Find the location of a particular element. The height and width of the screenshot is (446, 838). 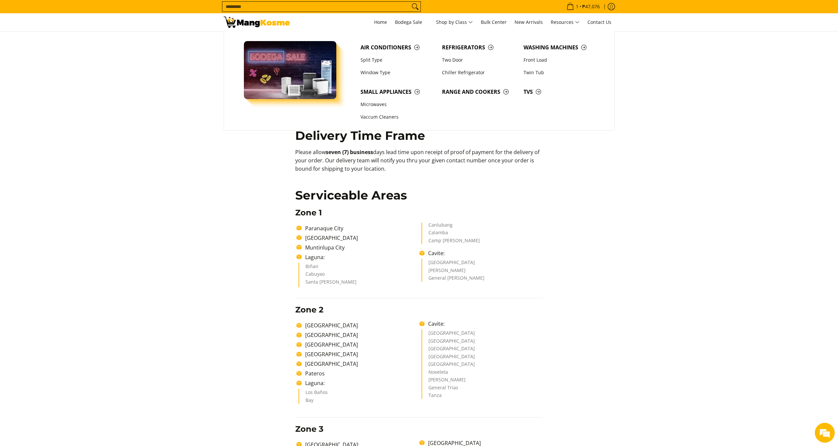

li: Cabuyao is located at coordinates (359, 276).